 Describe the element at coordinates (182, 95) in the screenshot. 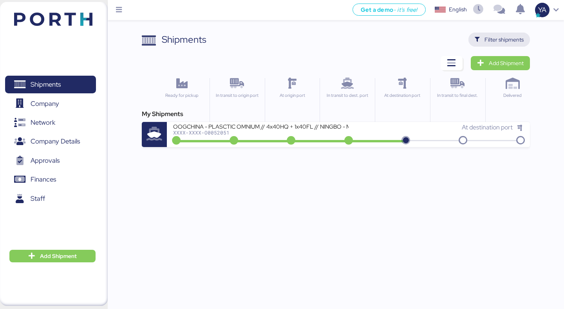

I see `div: Ready for pickup` at that location.